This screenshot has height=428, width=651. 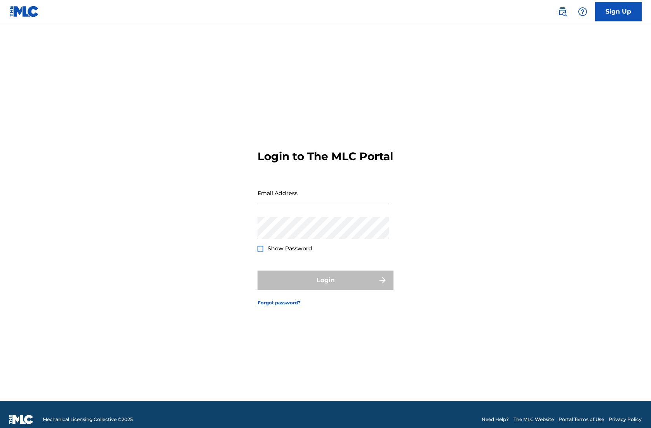 What do you see at coordinates (562, 12) in the screenshot?
I see `img: search` at bounding box center [562, 12].